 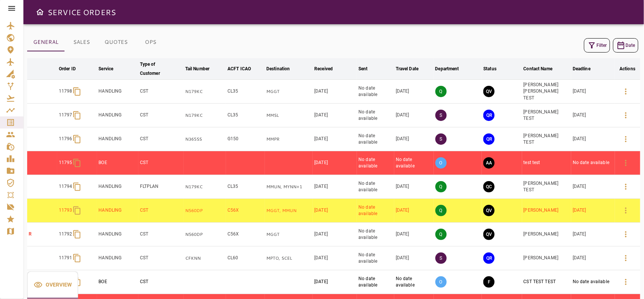 I want to click on span: Department, so click(x=452, y=68).